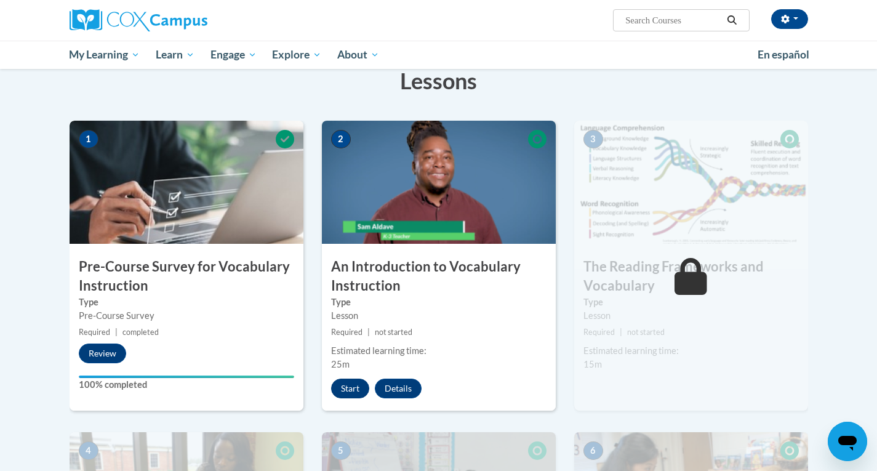  Describe the element at coordinates (398, 389) in the screenshot. I see `button: Details` at that location.